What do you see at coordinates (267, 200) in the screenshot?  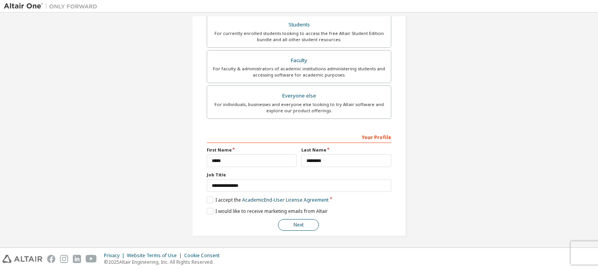 I see `label: I accept the` at bounding box center [267, 200].